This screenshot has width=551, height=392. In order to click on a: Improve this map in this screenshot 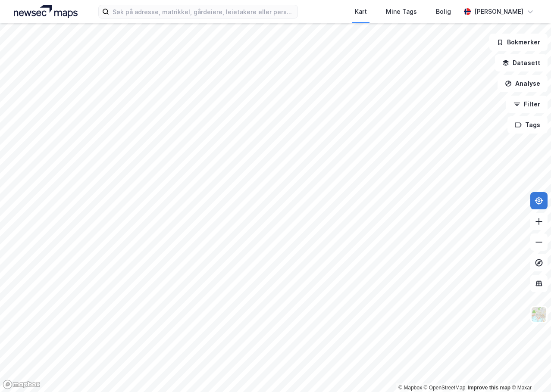, I will do `click(489, 388)`.